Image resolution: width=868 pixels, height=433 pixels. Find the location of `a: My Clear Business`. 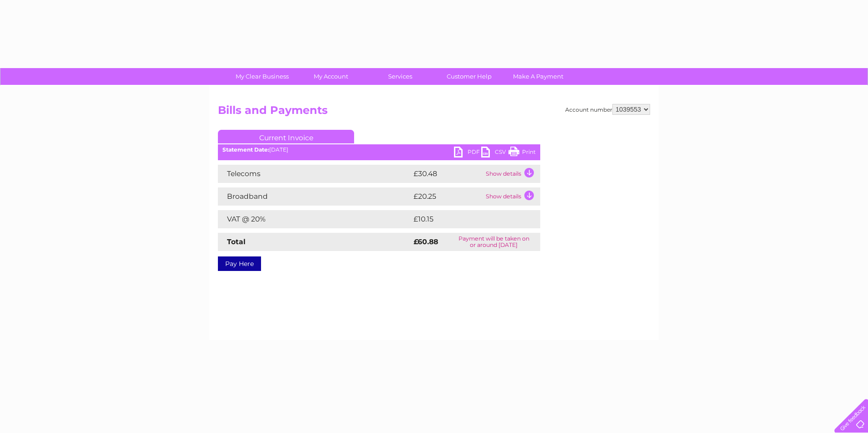

a: My Clear Business is located at coordinates (262, 76).